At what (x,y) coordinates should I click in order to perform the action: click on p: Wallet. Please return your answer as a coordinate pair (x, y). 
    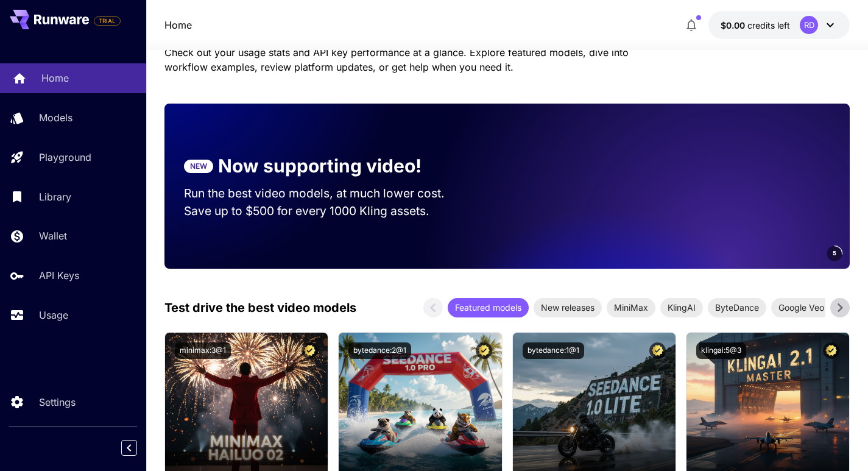
    Looking at the image, I should click on (53, 236).